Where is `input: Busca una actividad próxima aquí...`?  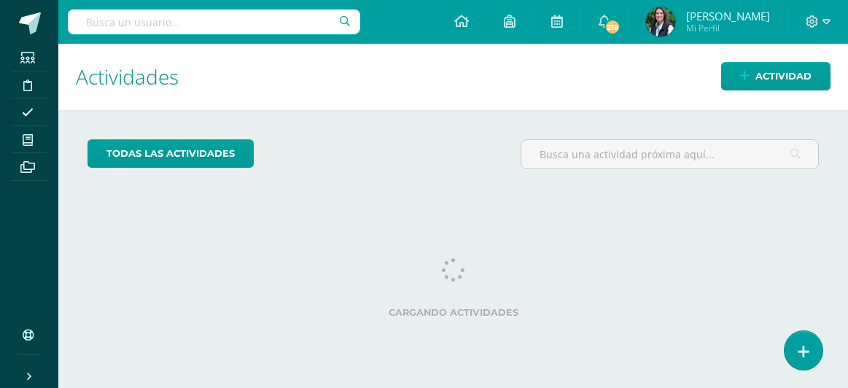 input: Busca una actividad próxima aquí... is located at coordinates (670, 154).